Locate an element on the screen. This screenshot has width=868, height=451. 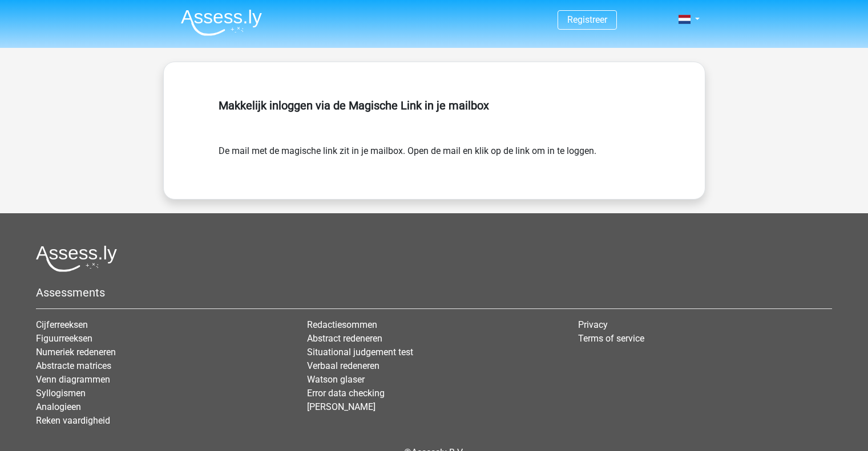
a: Reken vaardigheid is located at coordinates (73, 420).